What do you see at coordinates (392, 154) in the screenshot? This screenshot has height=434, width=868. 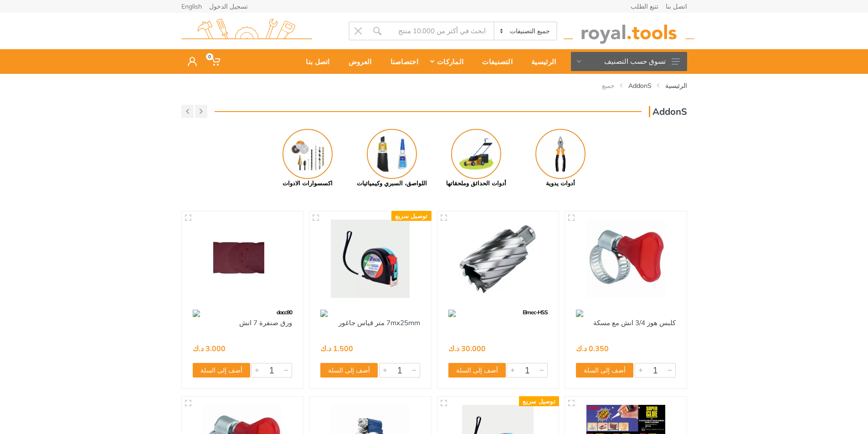 I see `img: Royal - اللواصق، السبري وكيميائيات` at bounding box center [392, 154].